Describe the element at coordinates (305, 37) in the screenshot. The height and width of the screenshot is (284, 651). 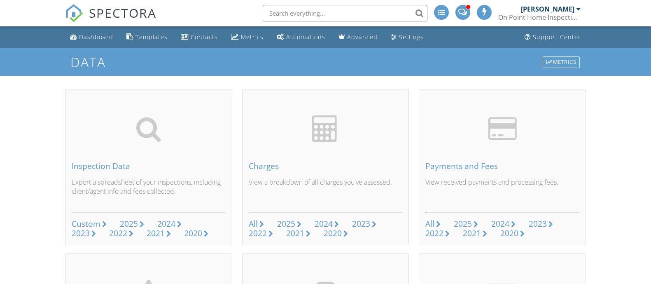
I see `div: Automations` at that location.